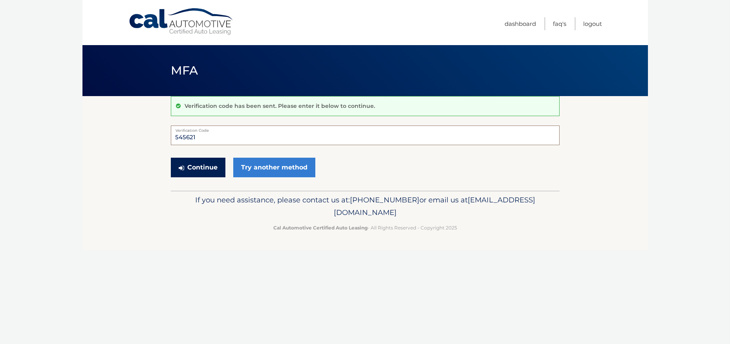  What do you see at coordinates (365, 228) in the screenshot?
I see `p: - All Rights Reserved - Copyright 2025` at bounding box center [365, 228].